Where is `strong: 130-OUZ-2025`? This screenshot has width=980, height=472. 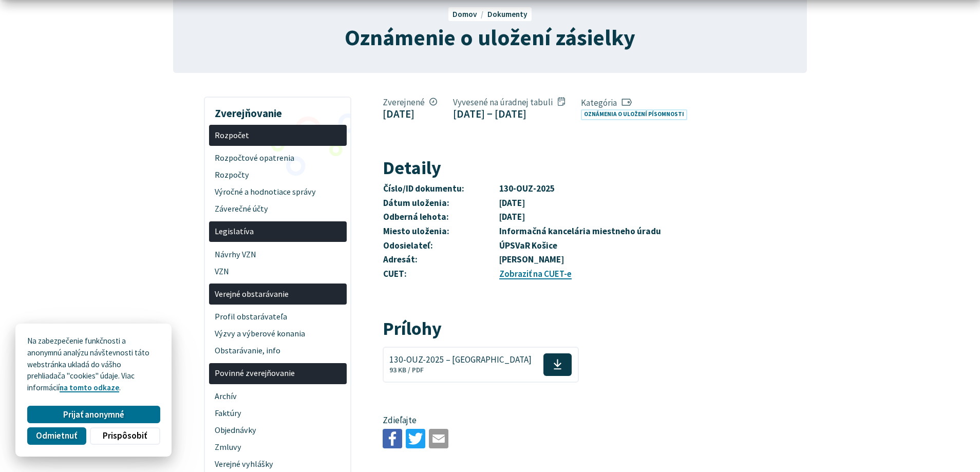 strong: 130-OUZ-2025 is located at coordinates (527, 189).